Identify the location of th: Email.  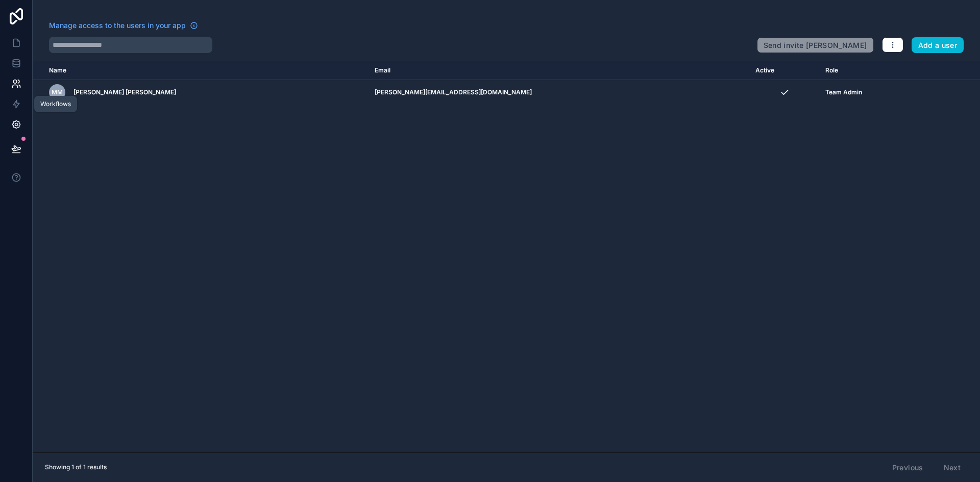
(559, 70).